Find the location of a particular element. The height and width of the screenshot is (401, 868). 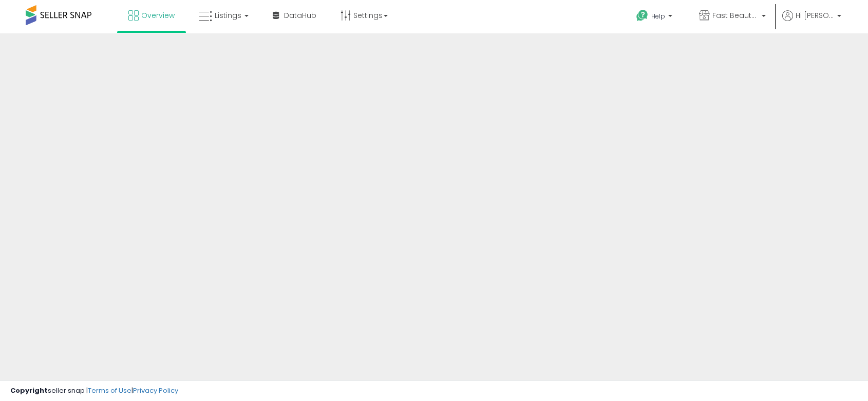

div: seller snap | | is located at coordinates (94, 391).